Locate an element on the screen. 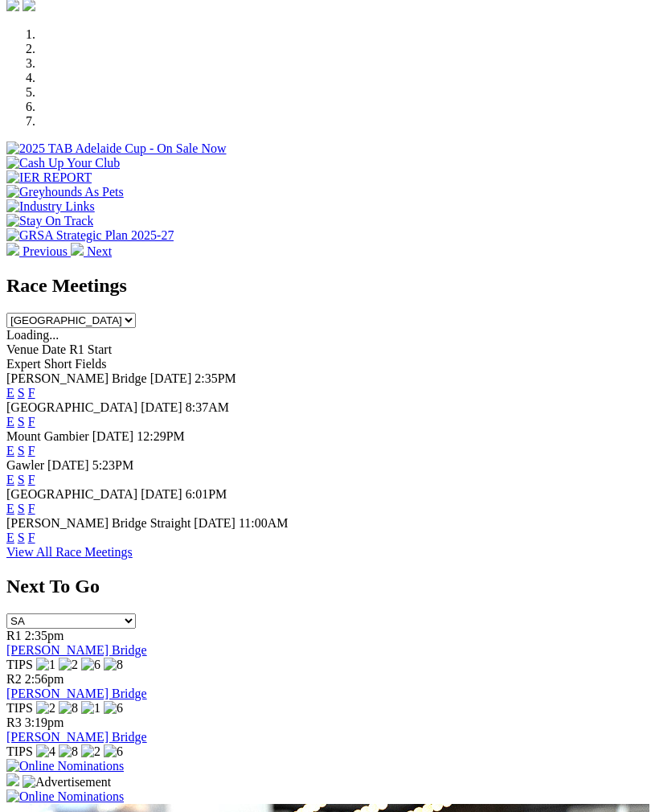  a: Previous is located at coordinates (38, 251).